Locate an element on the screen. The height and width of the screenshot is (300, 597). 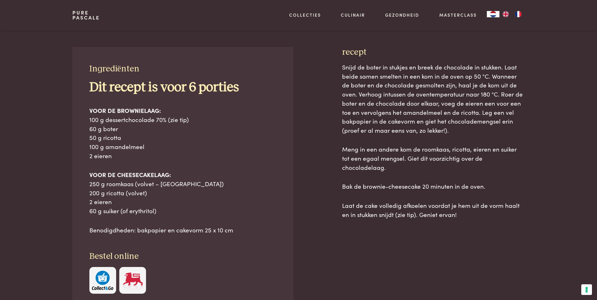
span: Laat de cake volledig afkoelen voordat je hem uit de vorm haalt en in stukken snijdt (zie tip). G... is located at coordinates (431, 210).